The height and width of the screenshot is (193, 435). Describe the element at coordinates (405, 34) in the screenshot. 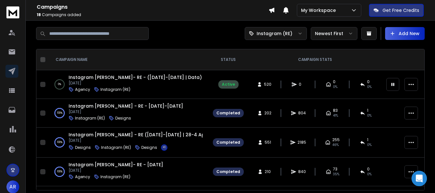

I see `button: Add New` at that location.